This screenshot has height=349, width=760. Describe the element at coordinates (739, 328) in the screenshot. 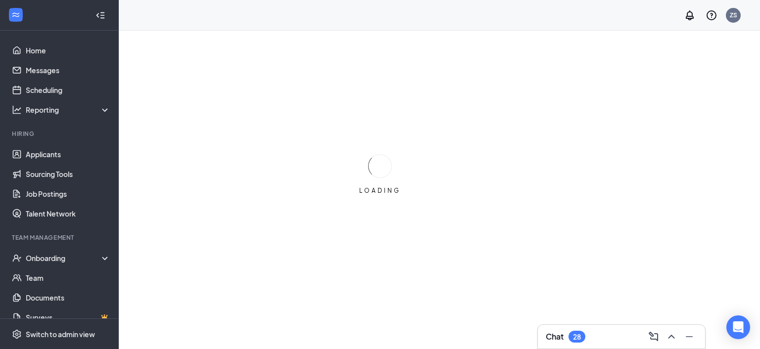

I see `div: Open Intercom Messenger` at that location.